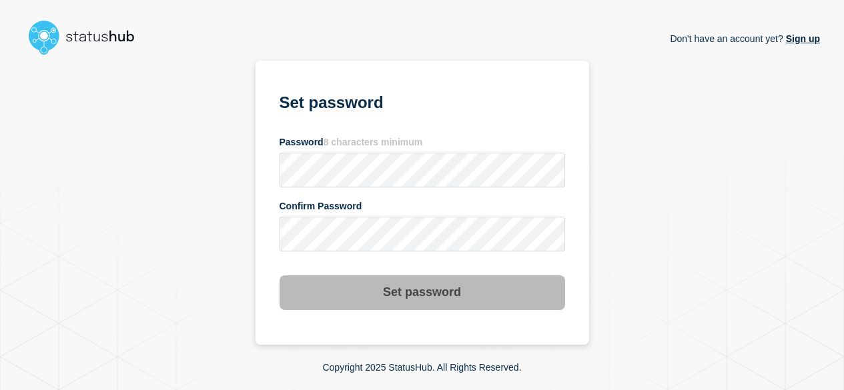  What do you see at coordinates (423, 170) in the screenshot?
I see `input: password input` at bounding box center [423, 170].